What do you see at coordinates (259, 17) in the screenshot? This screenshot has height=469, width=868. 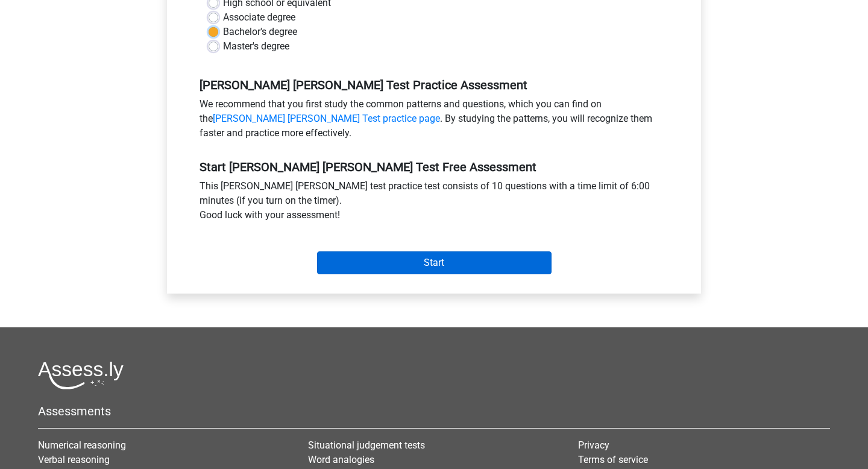 I see `label: Associate degree` at bounding box center [259, 17].